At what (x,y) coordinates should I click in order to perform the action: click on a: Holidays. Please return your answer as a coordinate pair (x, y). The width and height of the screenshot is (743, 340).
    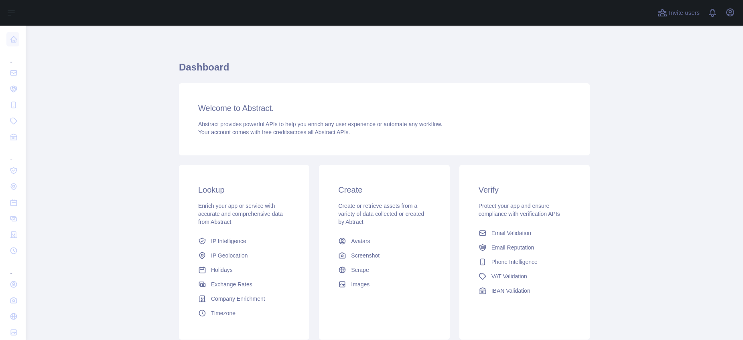
    Looking at the image, I should click on (244, 270).